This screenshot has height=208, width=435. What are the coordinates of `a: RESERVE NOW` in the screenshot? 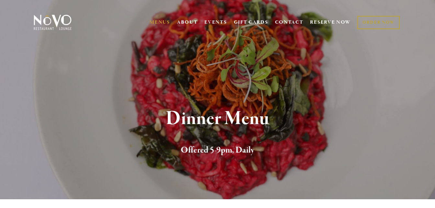 It's located at (330, 22).